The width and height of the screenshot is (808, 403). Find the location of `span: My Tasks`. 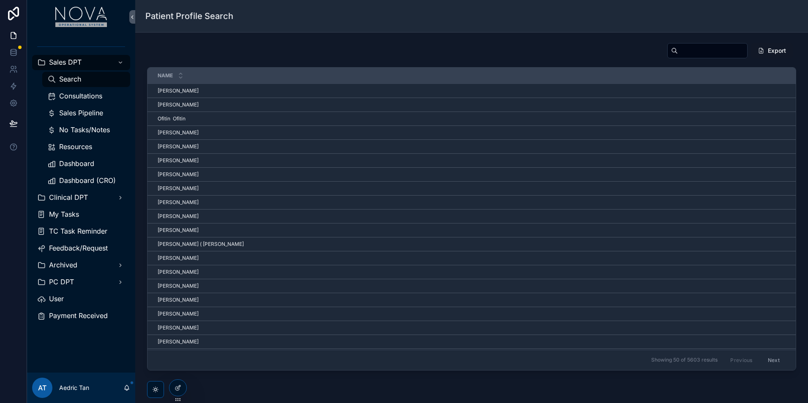

span: My Tasks is located at coordinates (64, 214).